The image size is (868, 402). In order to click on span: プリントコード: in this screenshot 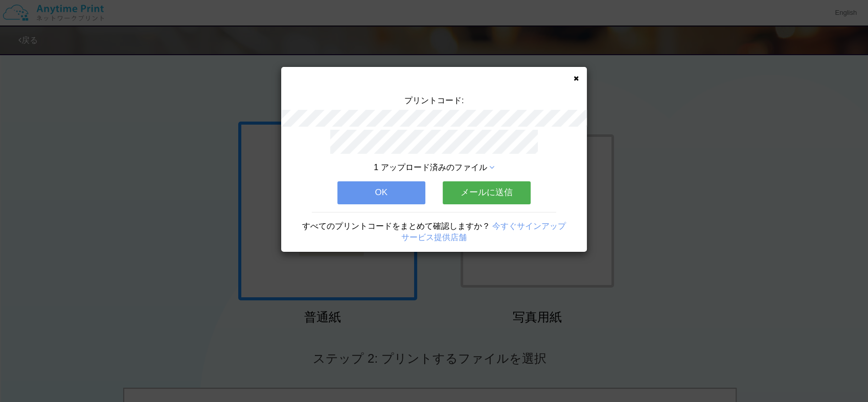, I will do `click(434, 100)`.